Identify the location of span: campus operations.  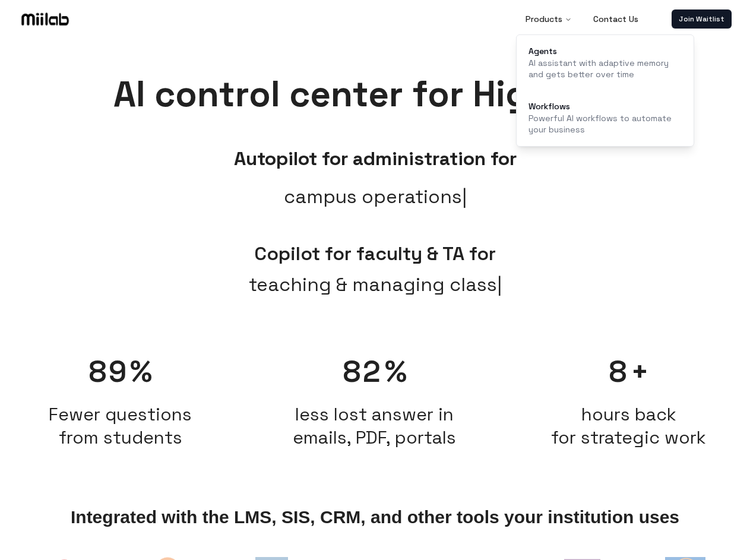
(376, 197).